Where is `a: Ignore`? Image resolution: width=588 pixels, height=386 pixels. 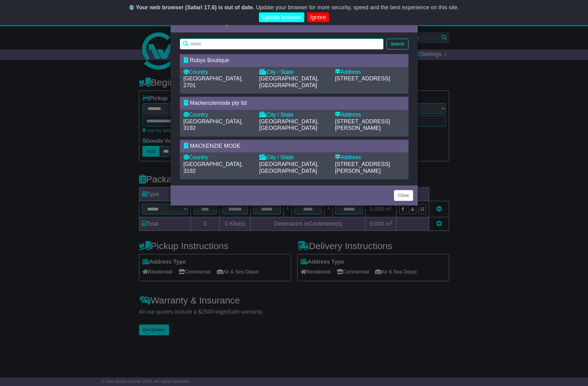 a: Ignore is located at coordinates (318, 17).